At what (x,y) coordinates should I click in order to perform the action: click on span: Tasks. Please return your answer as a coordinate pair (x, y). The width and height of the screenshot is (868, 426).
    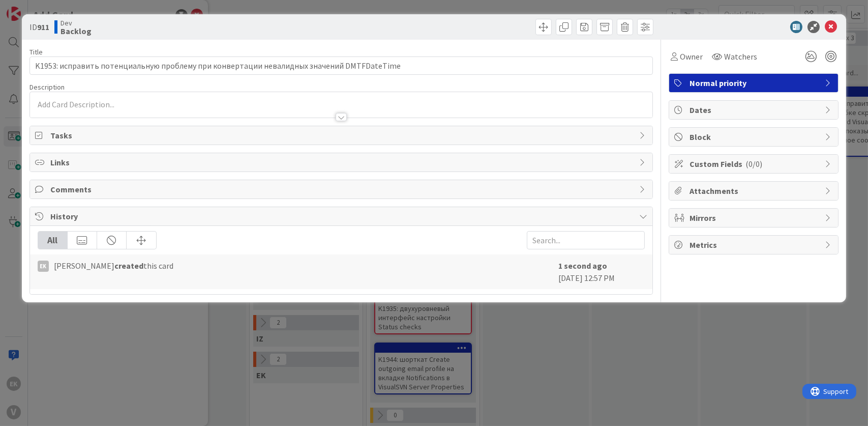
    Looking at the image, I should click on (343, 136).